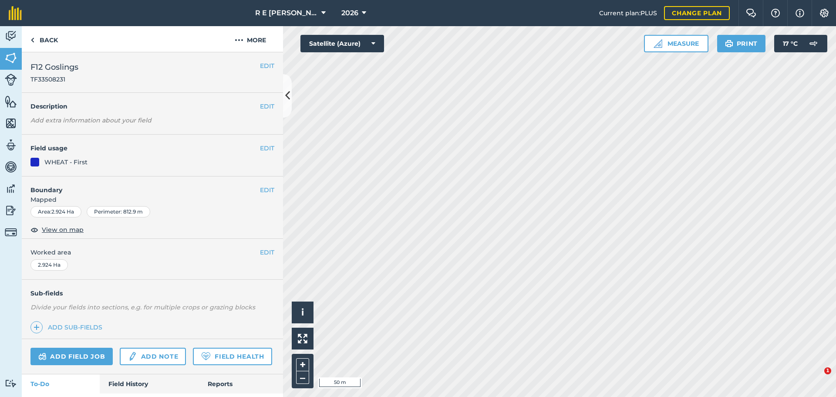 This screenshot has height=397, width=836. Describe the element at coordinates (71, 356) in the screenshot. I see `a: Add field job` at that location.